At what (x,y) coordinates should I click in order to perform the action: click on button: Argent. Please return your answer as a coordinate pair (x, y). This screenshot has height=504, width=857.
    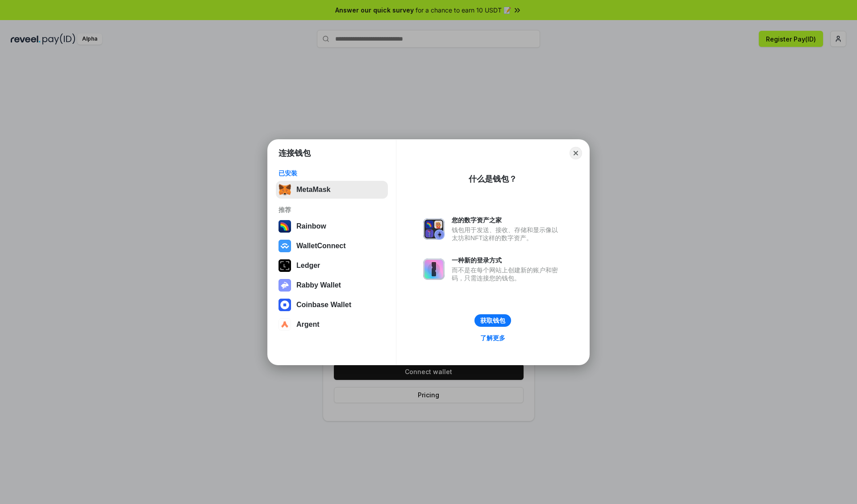
    Looking at the image, I should click on (332, 324).